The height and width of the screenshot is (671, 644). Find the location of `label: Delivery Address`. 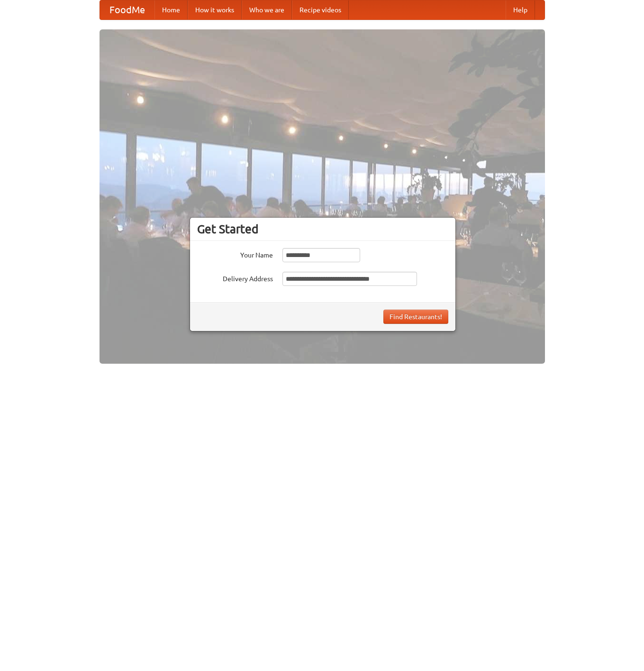

label: Delivery Address is located at coordinates (235, 277).